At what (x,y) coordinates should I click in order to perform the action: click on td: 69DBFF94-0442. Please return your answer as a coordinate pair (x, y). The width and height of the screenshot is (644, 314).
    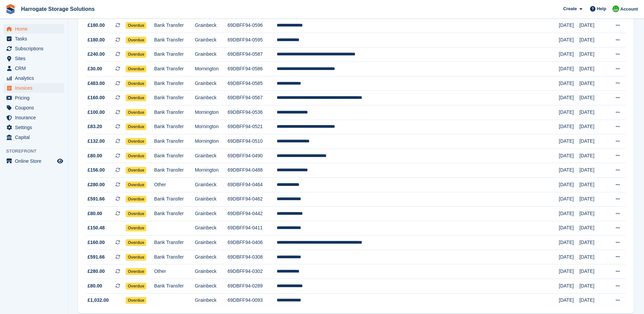
    Looking at the image, I should click on (252, 214).